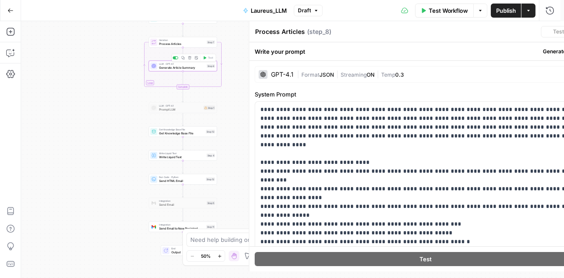 The height and width of the screenshot is (278, 564). I want to click on span: Publish, so click(506, 11).